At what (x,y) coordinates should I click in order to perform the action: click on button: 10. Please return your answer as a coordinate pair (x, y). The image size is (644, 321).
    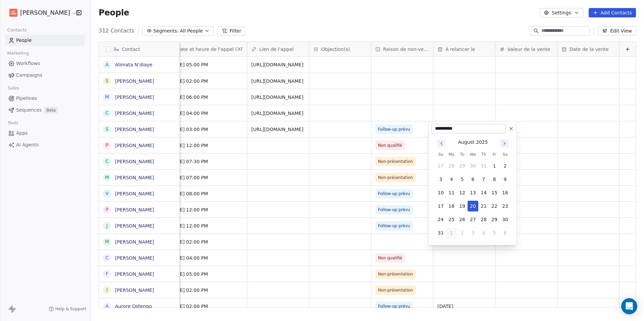
    Looking at the image, I should click on (441, 193).